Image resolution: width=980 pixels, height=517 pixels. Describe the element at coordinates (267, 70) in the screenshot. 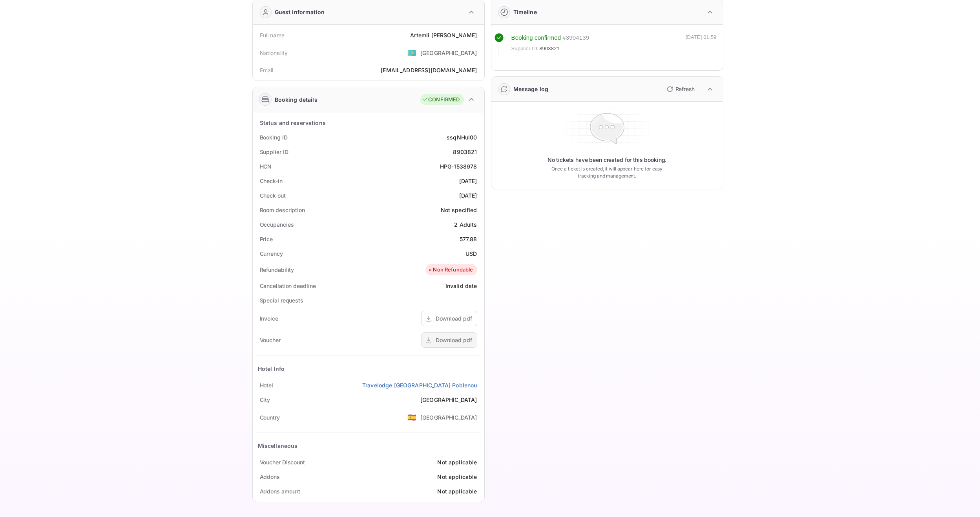

I see `div: Email` at that location.